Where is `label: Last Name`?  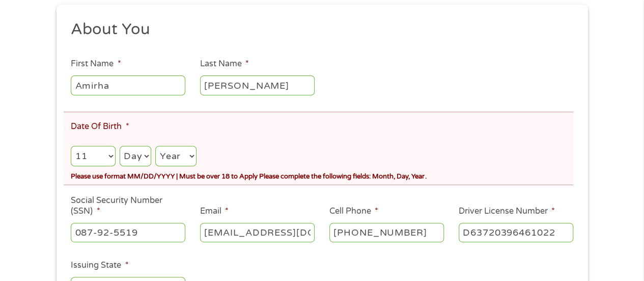 label: Last Name is located at coordinates (225, 63).